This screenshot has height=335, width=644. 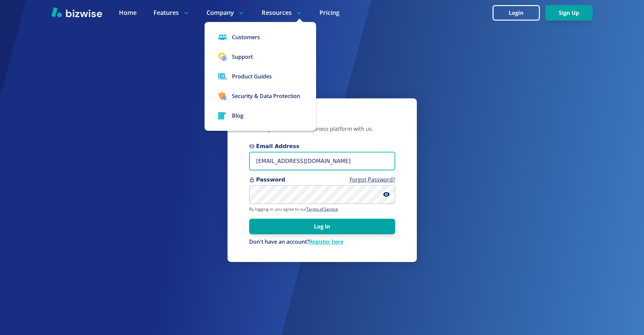 What do you see at coordinates (260, 57) in the screenshot?
I see `button: Support` at bounding box center [260, 57].